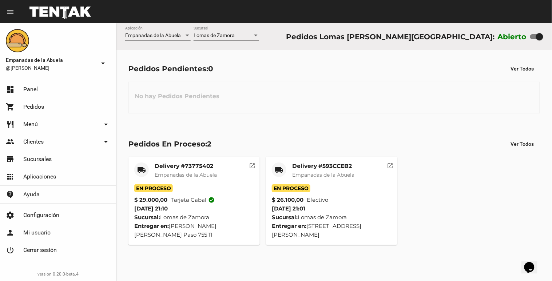 The image size is (552, 281). I want to click on mat-icon: dashboard, so click(10, 90).